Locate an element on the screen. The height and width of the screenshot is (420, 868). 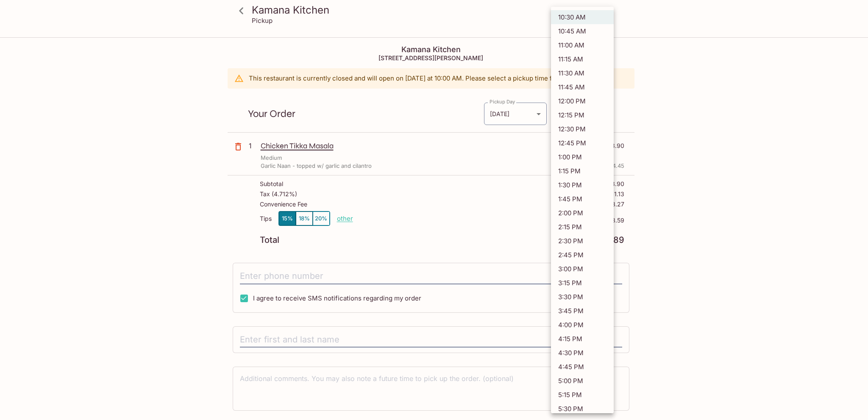
li: 11:30 AM is located at coordinates (582, 73).